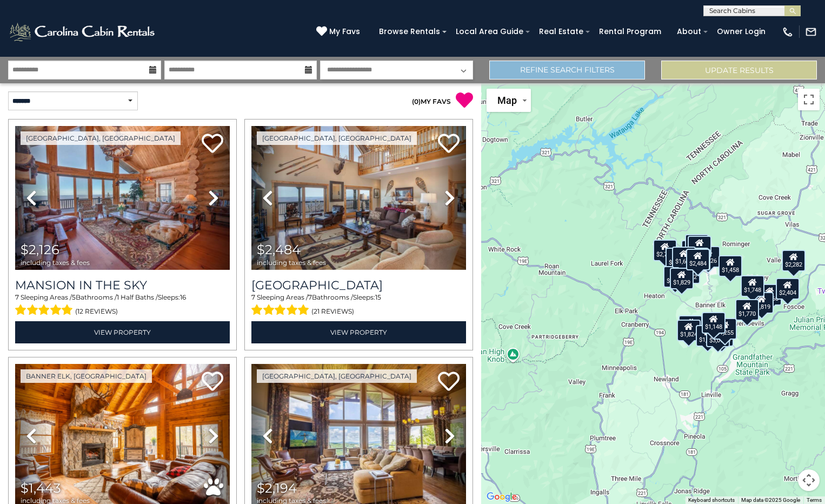 Image resolution: width=825 pixels, height=504 pixels. I want to click on div: $1,713, so click(697, 258).